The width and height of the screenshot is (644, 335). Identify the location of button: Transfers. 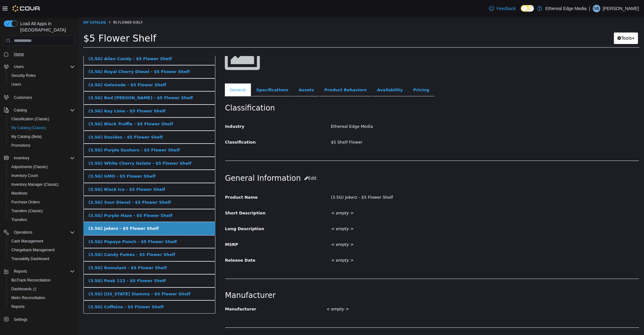
(42, 220).